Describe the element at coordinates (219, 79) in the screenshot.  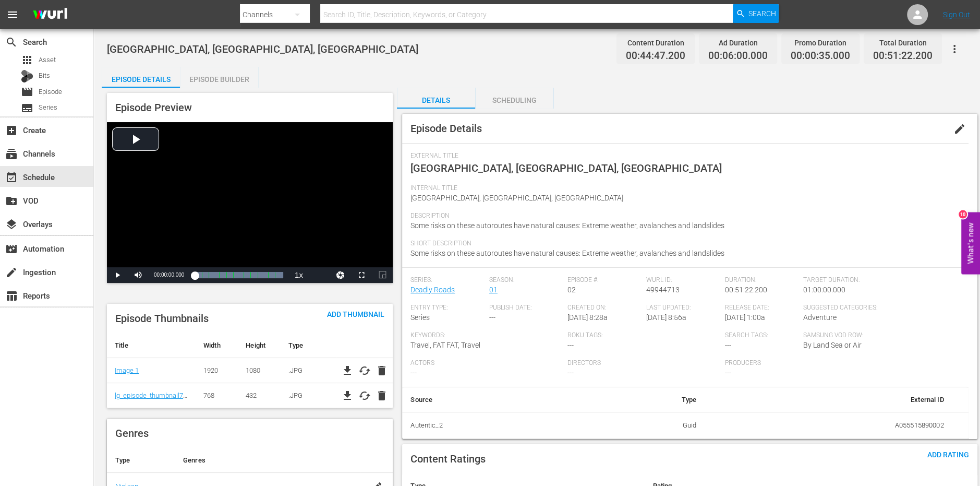
I see `div: Episode Builder` at that location.